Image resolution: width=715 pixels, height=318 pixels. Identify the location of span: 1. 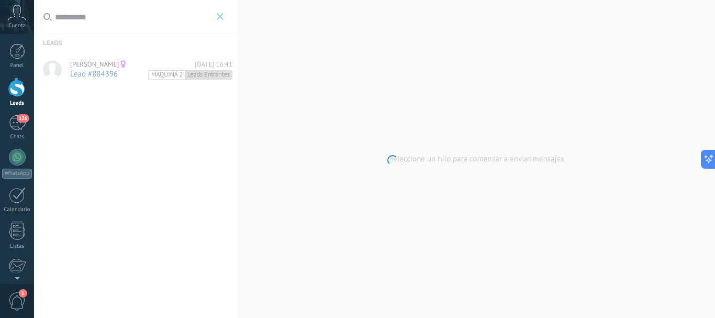
(23, 293).